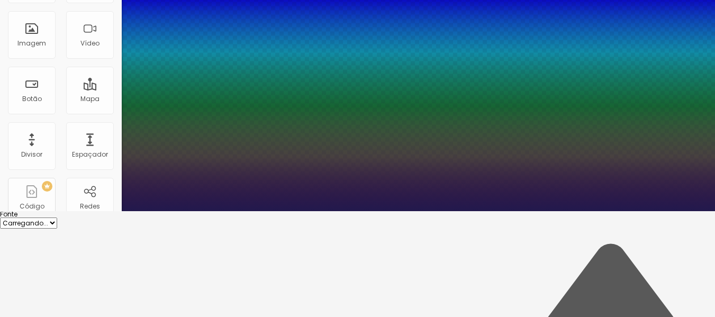 Image resolution: width=715 pixels, height=317 pixels. What do you see at coordinates (32, 209) in the screenshot?
I see `font: Código HTML` at bounding box center [32, 209].